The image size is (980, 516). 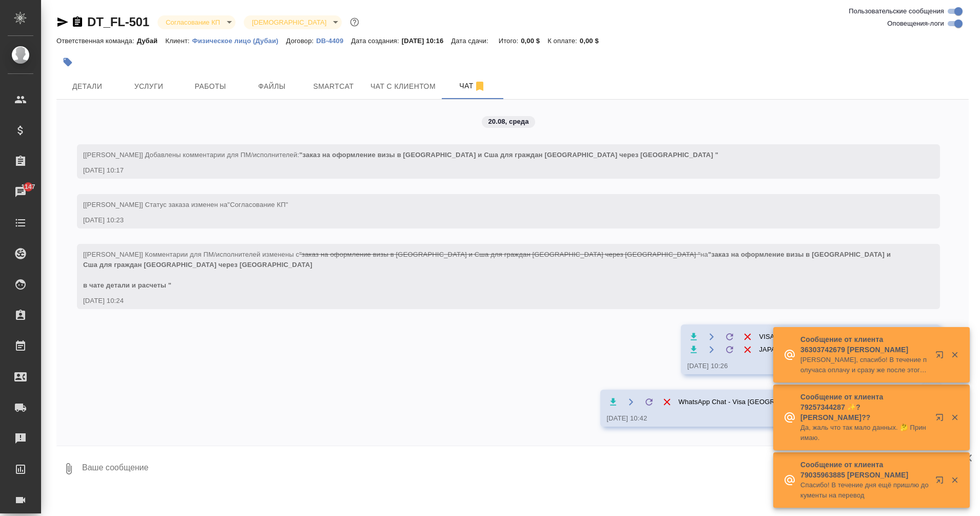 I want to click on button: Согласование КП, so click(x=193, y=22).